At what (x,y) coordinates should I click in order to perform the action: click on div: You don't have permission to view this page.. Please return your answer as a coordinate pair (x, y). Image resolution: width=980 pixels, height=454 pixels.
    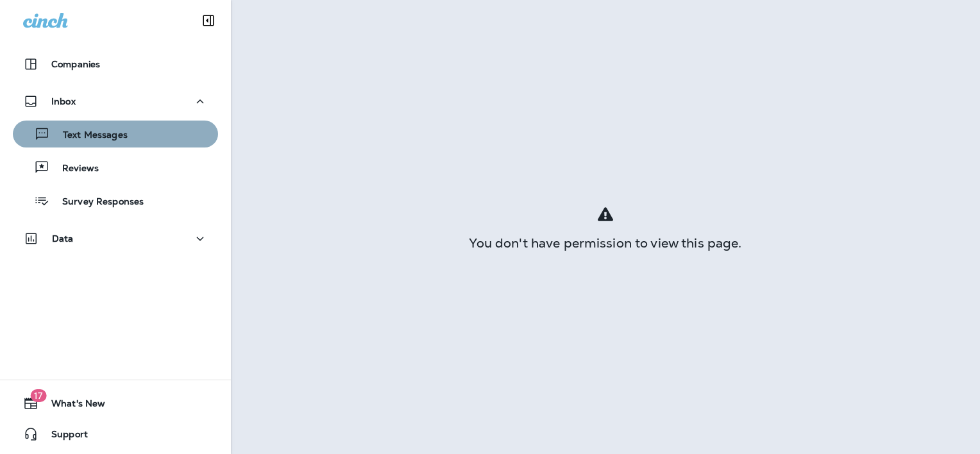
    Looking at the image, I should click on (605, 243).